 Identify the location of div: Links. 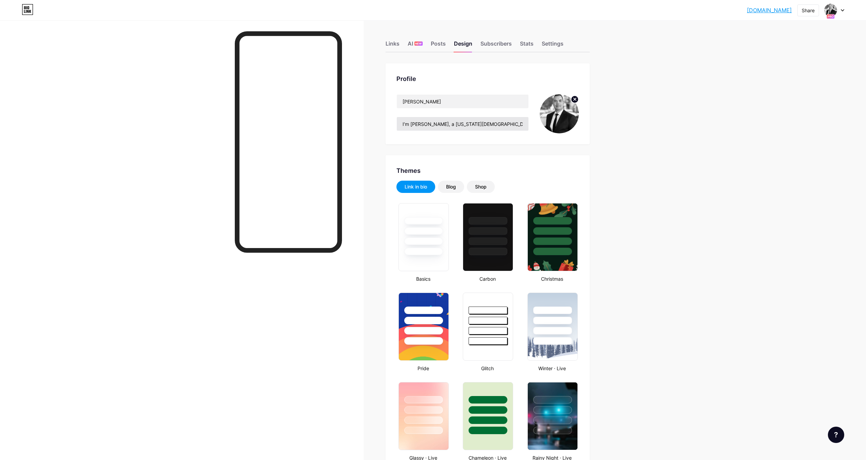
(392, 46).